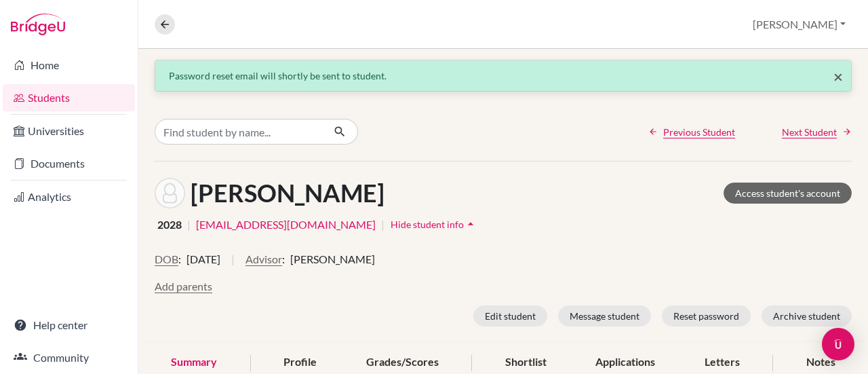  Describe the element at coordinates (706, 315) in the screenshot. I see `button: Reset password` at that location.